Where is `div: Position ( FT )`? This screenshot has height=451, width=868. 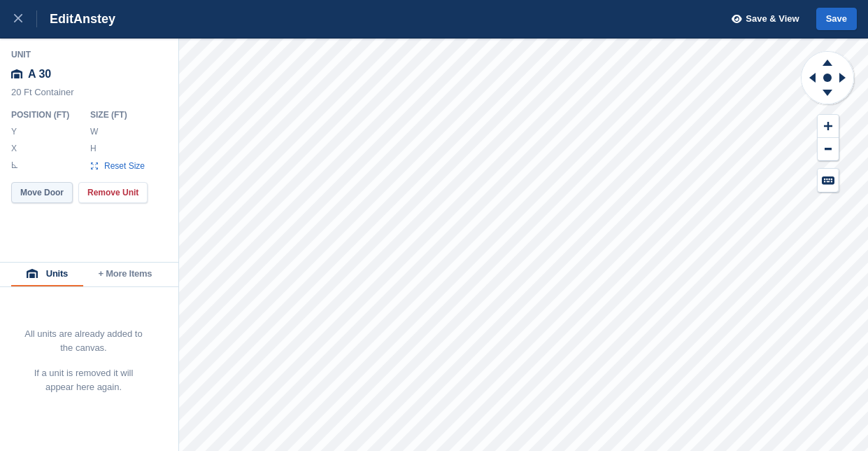 div: Position ( FT ) is located at coordinates (45, 115).